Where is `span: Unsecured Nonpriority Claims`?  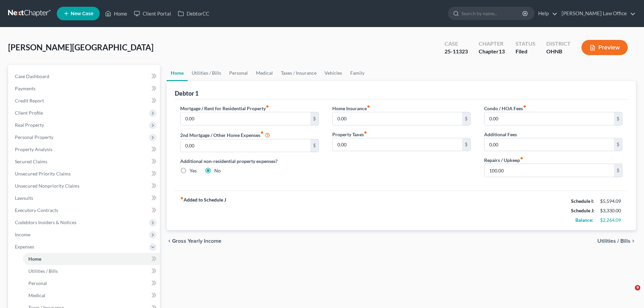
span: Unsecured Nonpriority Claims is located at coordinates (47, 185).